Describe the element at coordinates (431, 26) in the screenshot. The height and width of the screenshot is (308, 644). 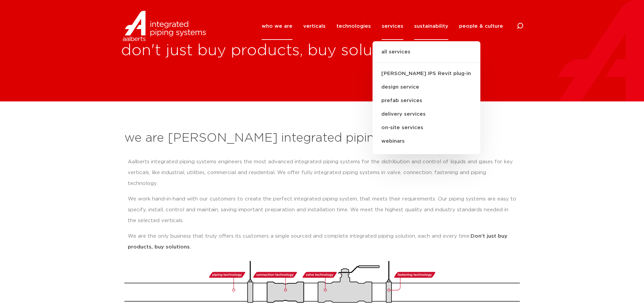
I see `a: sustainability` at that location.